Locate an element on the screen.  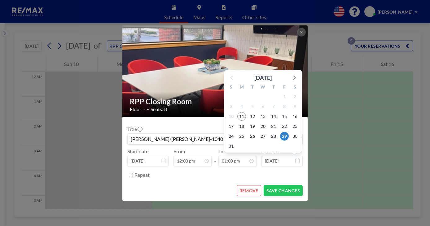
span: Thursday, August 28, 2025 is located at coordinates (273, 136).